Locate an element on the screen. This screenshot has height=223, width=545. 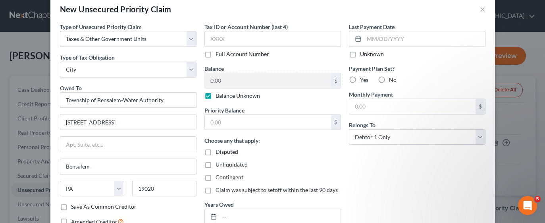
input: Enter address... is located at coordinates (128, 122).